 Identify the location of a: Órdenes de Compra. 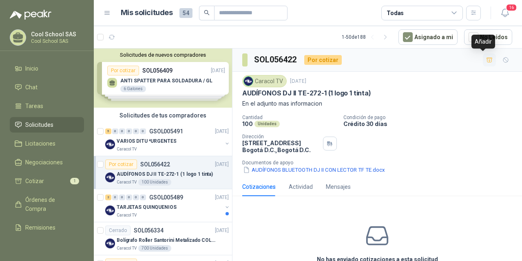
(47, 204).